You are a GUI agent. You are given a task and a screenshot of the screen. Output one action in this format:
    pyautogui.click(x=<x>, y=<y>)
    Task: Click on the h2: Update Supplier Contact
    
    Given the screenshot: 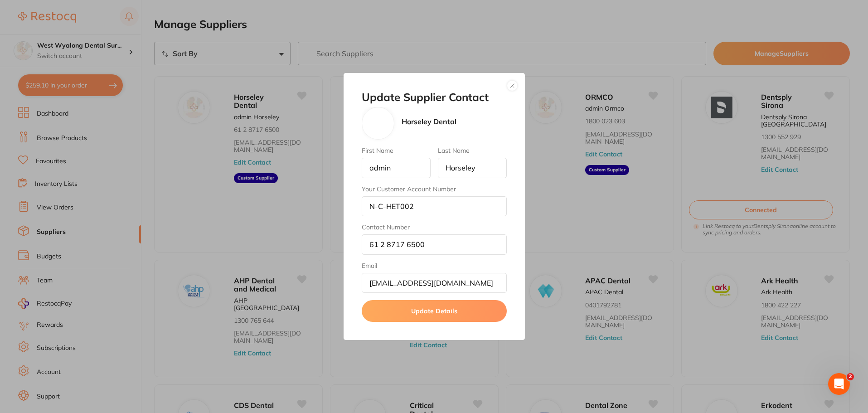 What is the action you would take?
    pyautogui.click(x=434, y=97)
    